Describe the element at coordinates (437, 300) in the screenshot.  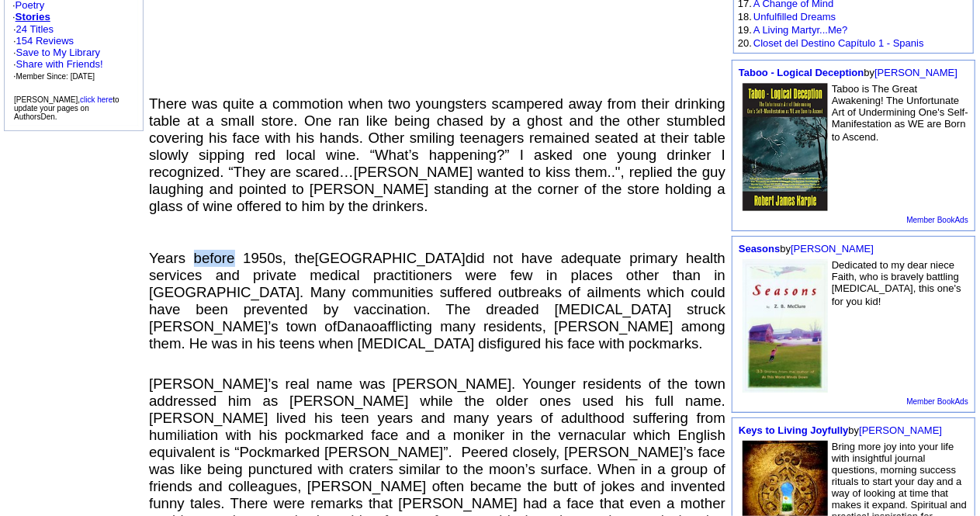
I see `span: Years before 1950s, the did not have adequate primary health services and private medical practit...` at that location.